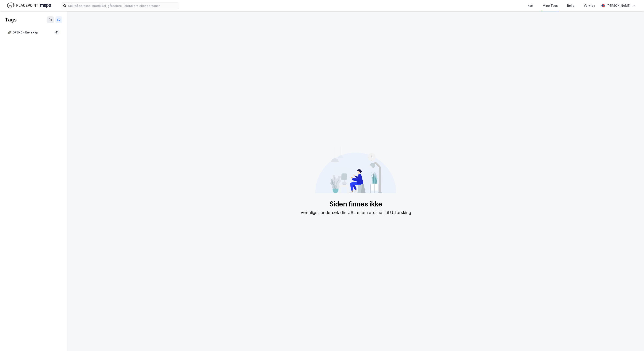  Describe the element at coordinates (123, 6) in the screenshot. I see `input: Søk på adresse, matrikkel, gårdeiere, leietakere eller personer` at that location.